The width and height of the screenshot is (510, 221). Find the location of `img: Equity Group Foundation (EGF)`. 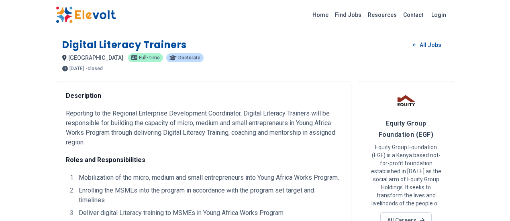

img: Equity Group Foundation (EGF) is located at coordinates (406, 101).